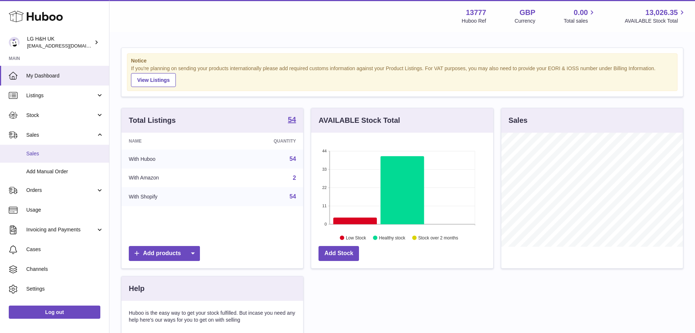  Describe the element at coordinates (171, 178) in the screenshot. I see `td: With Amazon` at that location.